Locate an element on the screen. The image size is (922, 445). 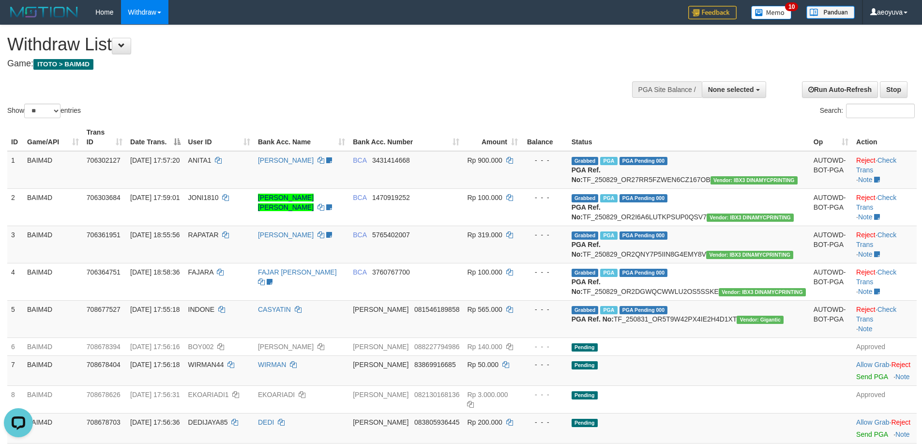
span: Rp 900.000 is located at coordinates (484, 160).